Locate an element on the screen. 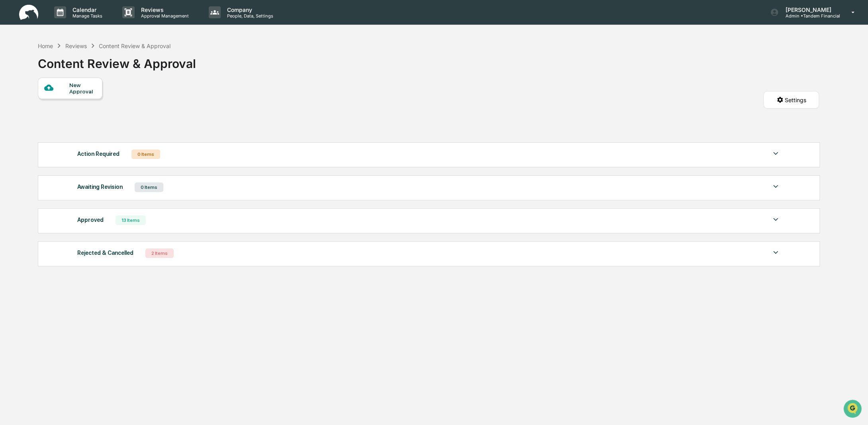  div: Rejected & Cancelled is located at coordinates (105, 253).